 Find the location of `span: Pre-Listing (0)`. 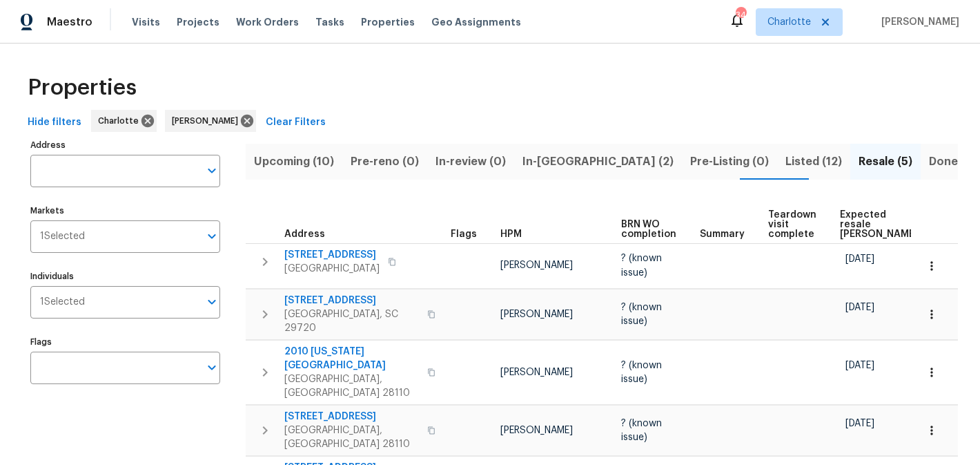

span: Pre-Listing (0) is located at coordinates (730, 161).